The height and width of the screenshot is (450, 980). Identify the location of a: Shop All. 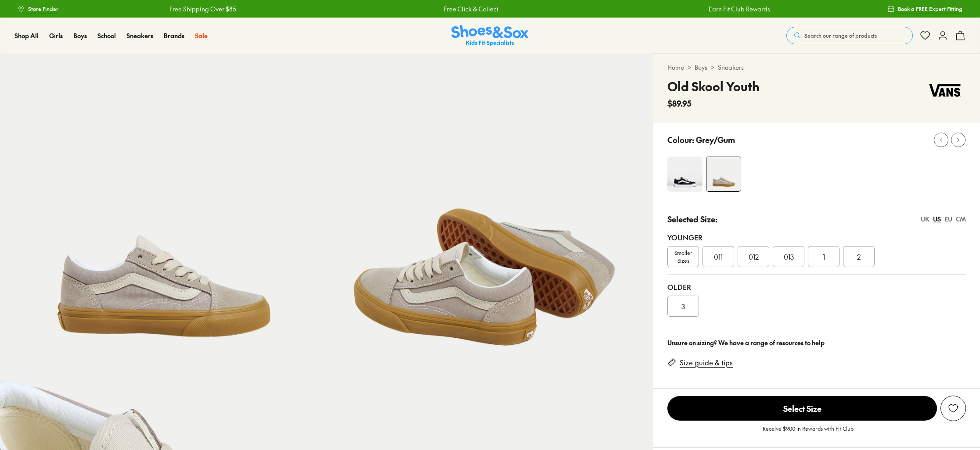
(26, 36).